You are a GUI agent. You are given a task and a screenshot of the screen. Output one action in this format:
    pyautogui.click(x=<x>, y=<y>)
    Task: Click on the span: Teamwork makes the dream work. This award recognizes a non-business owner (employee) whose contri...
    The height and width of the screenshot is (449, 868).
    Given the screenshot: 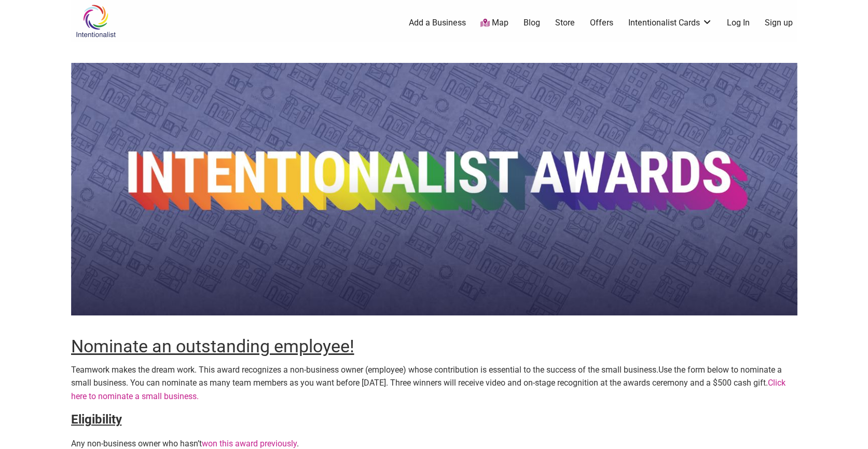 What is the action you would take?
    pyautogui.click(x=365, y=369)
    